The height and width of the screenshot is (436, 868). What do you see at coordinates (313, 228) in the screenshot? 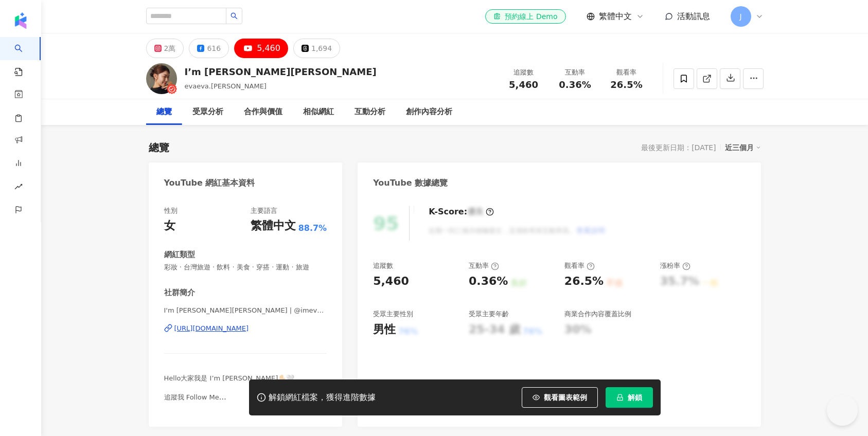
I see `span: 88.7%` at bounding box center [313, 228].